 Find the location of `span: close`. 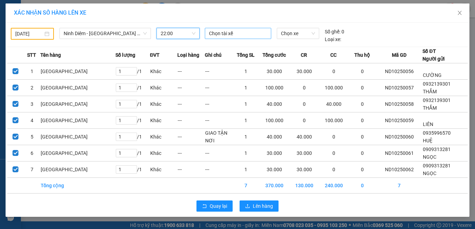

span: close is located at coordinates (459, 13).